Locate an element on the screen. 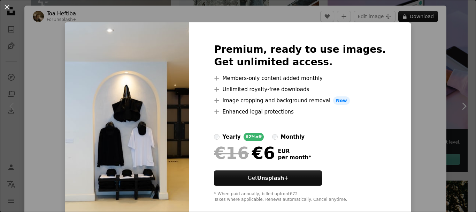 This screenshot has width=476, height=212. div: yearly is located at coordinates (232, 137).